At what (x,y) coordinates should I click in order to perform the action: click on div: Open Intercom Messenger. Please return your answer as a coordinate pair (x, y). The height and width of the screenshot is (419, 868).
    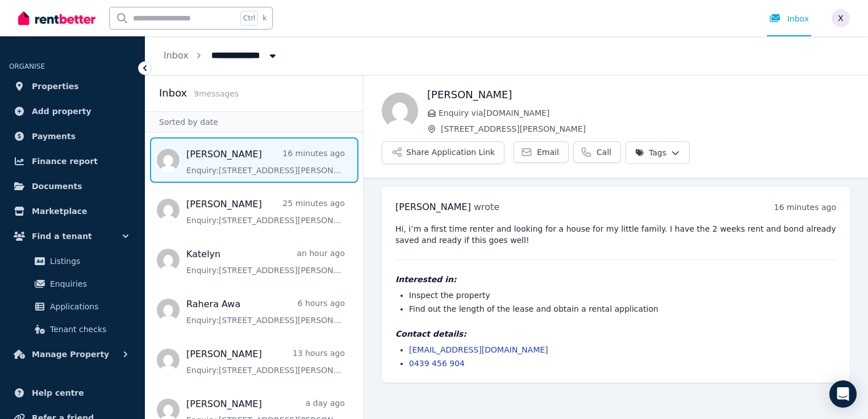
    Looking at the image, I should click on (844, 394).